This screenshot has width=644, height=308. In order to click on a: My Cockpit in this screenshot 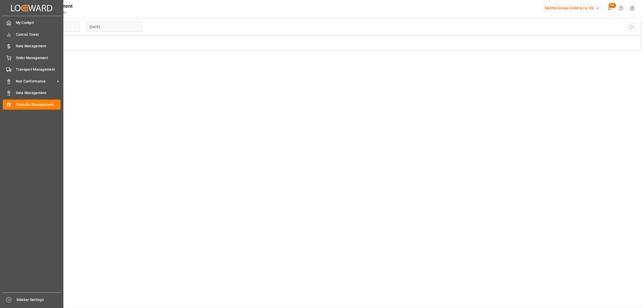, I will do `click(32, 23)`.